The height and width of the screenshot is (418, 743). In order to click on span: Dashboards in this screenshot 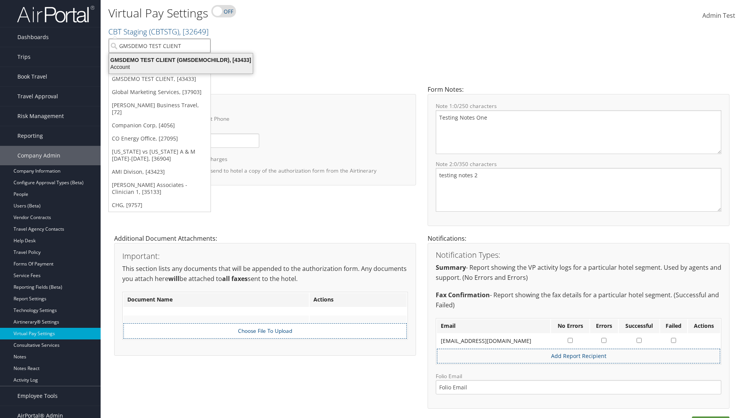, I will do `click(33, 37)`.